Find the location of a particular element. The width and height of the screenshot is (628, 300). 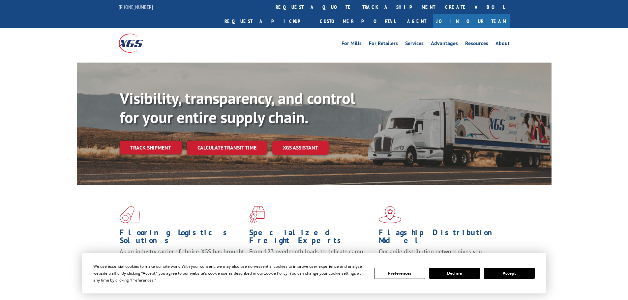

div: Cookie Consent Prompt is located at coordinates (314, 273).